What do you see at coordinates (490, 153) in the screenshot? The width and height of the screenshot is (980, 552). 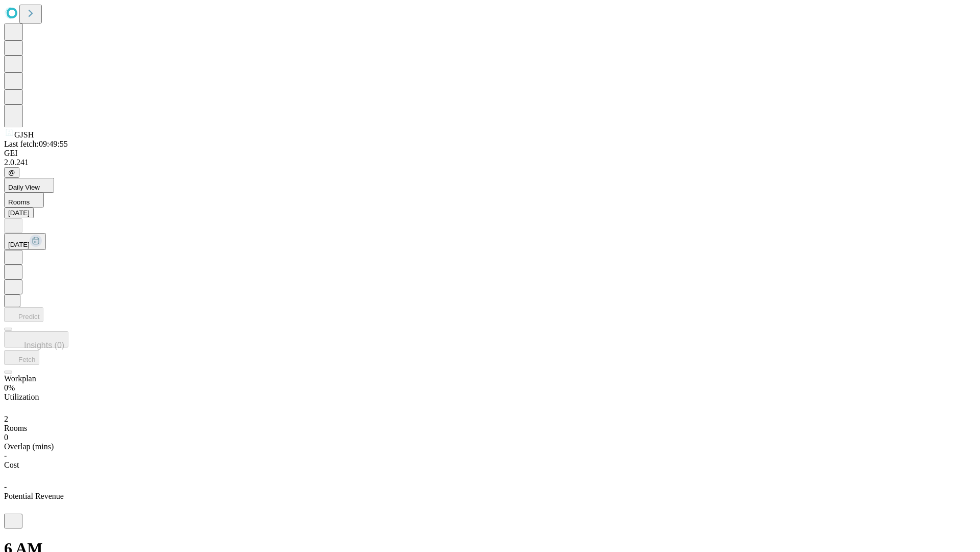 I see `div: GEI` at bounding box center [490, 153].